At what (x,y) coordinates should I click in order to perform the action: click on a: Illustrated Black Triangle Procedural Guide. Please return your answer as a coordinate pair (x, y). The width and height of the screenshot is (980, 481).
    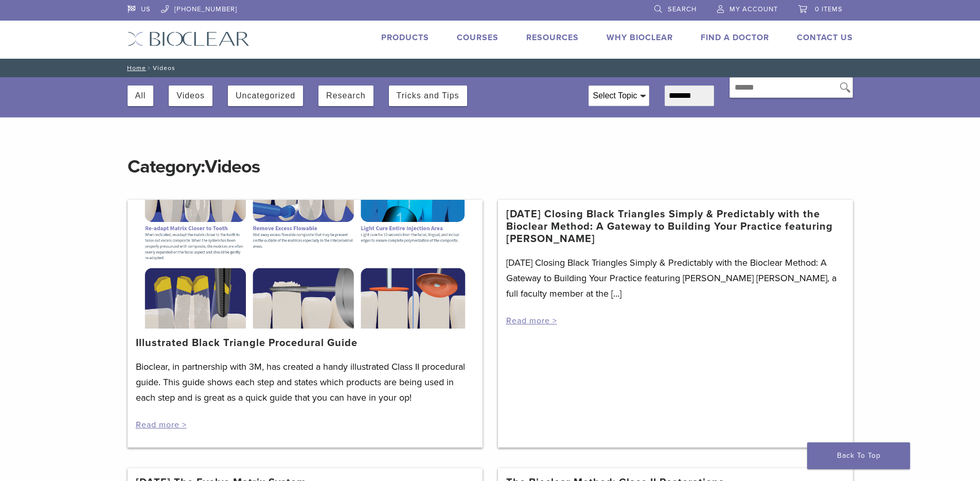
    Looking at the image, I should click on (247, 343).